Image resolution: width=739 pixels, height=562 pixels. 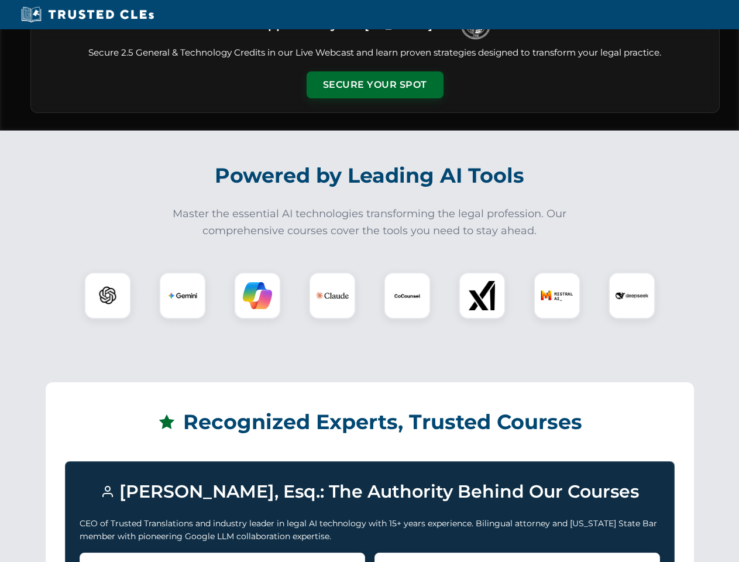 I want to click on div: ChatGPT, so click(x=108, y=296).